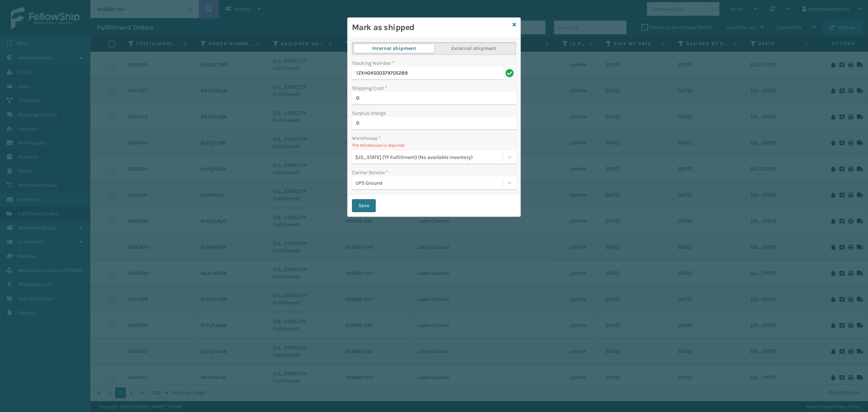 This screenshot has height=412, width=868. What do you see at coordinates (370, 88) in the screenshot?
I see `label: Shipping Cost` at bounding box center [370, 88].